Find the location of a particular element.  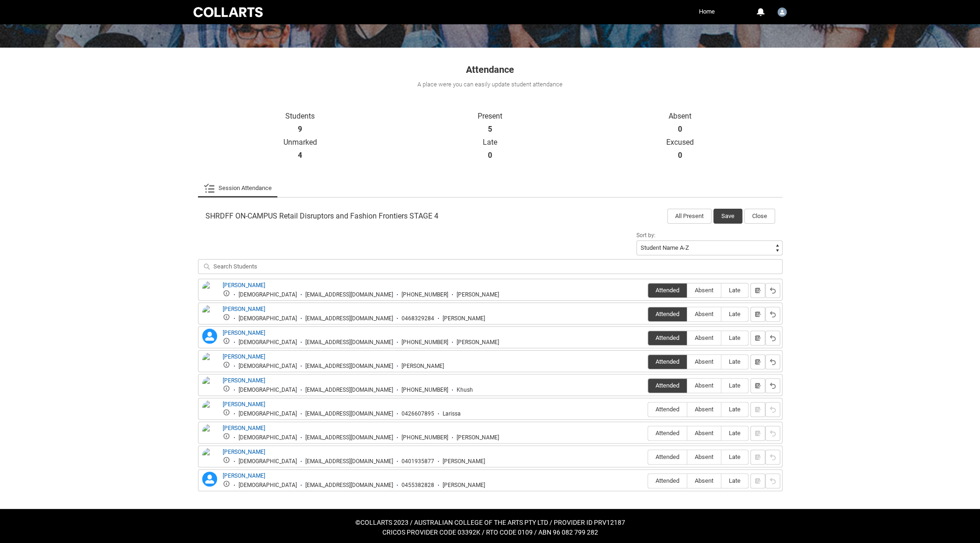

span: Sort by: is located at coordinates (646, 235).